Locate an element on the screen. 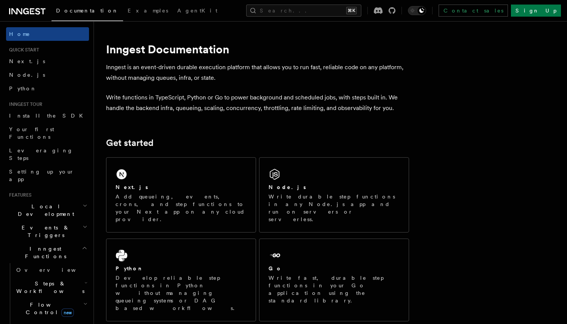 The image size is (567, 324). a: Node.js is located at coordinates (47, 75).